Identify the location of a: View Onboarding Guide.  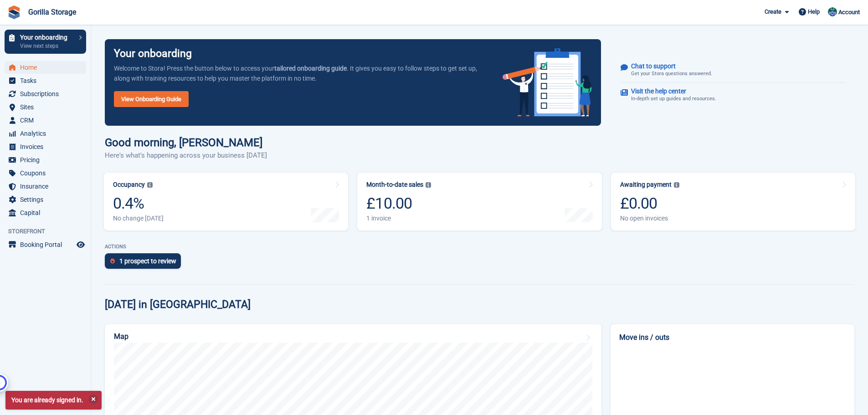
(152, 99).